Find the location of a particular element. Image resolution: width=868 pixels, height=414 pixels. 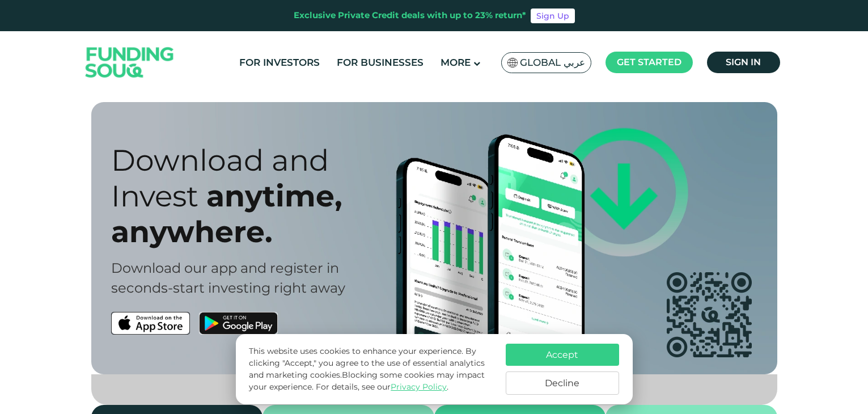

a: Privacy Policy is located at coordinates (418, 387).